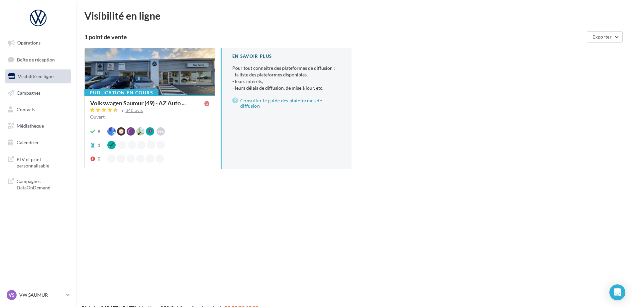 This screenshot has height=307, width=632. Describe the element at coordinates (287, 81) in the screenshot. I see `li: - leurs intérêts,` at that location.